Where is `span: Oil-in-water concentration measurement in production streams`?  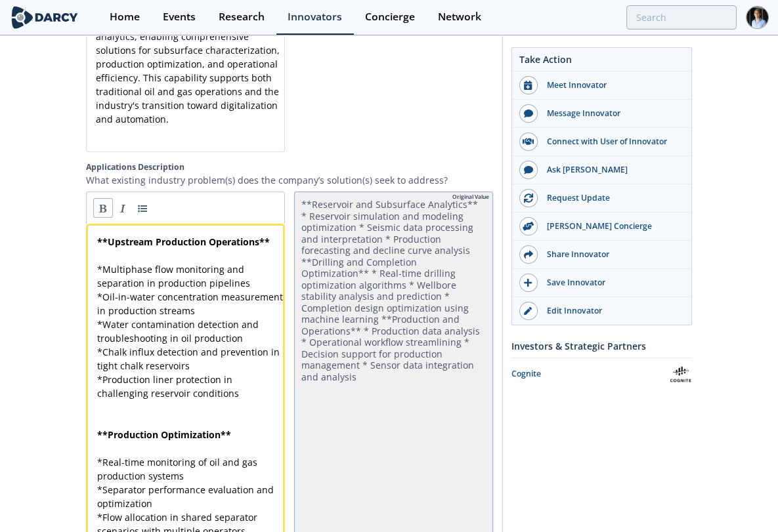 span: Oil-in-water concentration measurement in production streams is located at coordinates (191, 303).